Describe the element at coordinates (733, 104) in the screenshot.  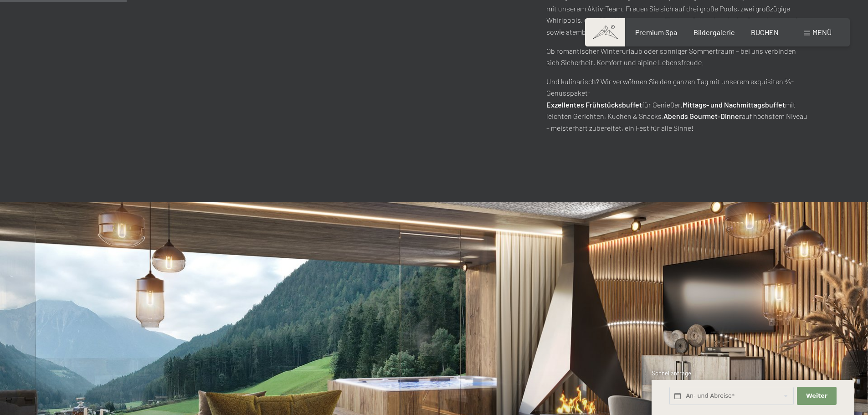
I see `strong: Mittags- und Nachmittagsbuffet` at that location.